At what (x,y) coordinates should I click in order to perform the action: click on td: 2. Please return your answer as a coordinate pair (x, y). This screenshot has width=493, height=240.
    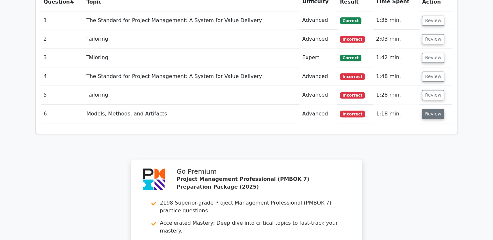
    Looking at the image, I should click on (63, 39).